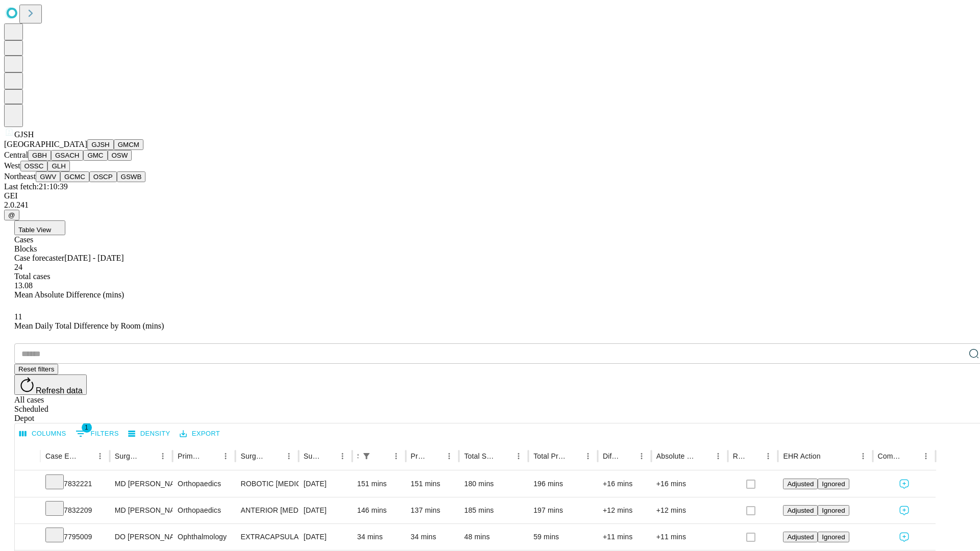 The image size is (980, 551). I want to click on button: OSW, so click(120, 155).